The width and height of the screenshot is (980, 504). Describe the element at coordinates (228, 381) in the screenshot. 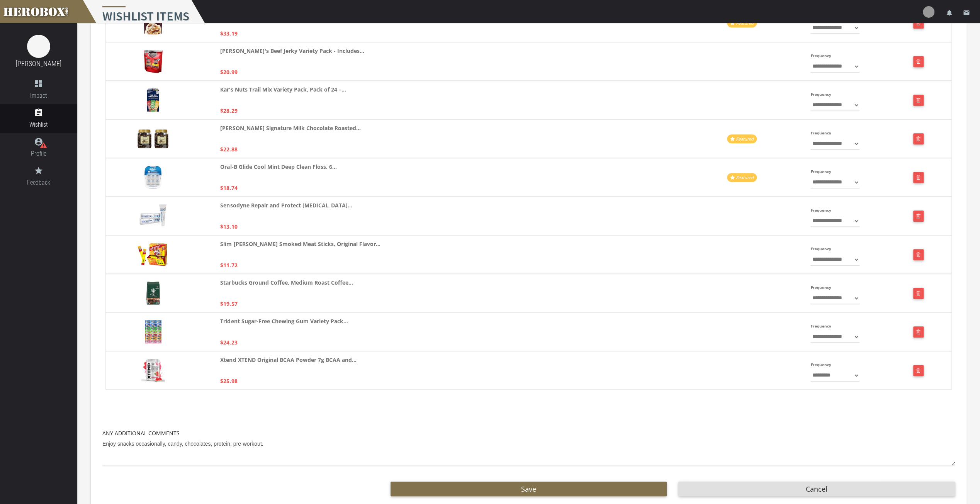

I see `p: $25.98` at that location.